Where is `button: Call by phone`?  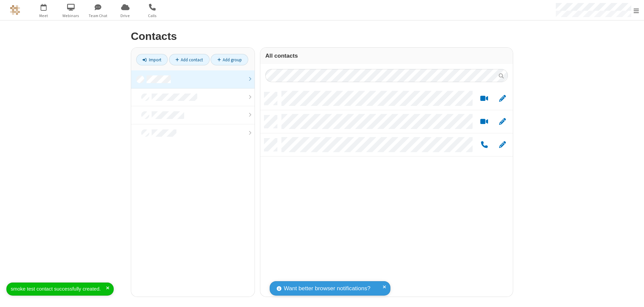 button: Call by phone is located at coordinates (484, 145).